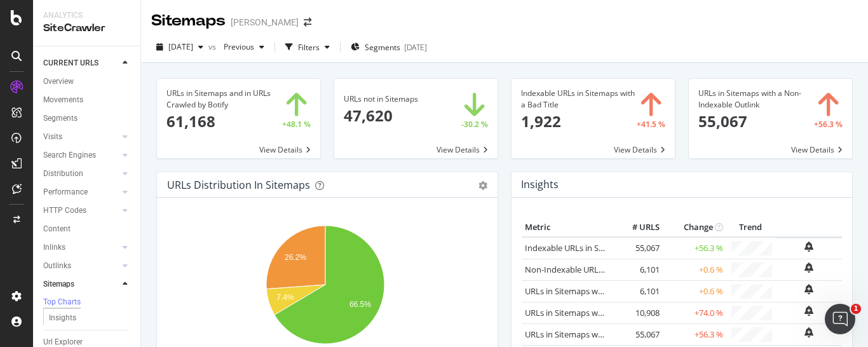  I want to click on a: Indexable URLs in Sitemaps, so click(577, 248).